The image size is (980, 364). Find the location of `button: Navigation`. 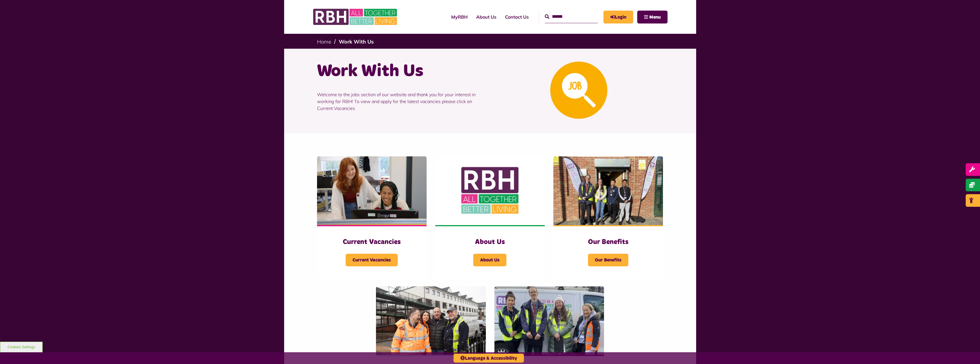

button: Navigation is located at coordinates (652, 17).